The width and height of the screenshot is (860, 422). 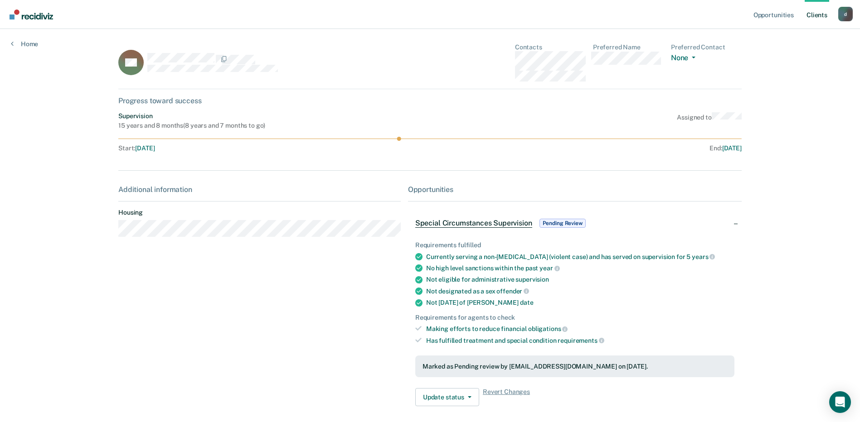 What do you see at coordinates (562, 223) in the screenshot?
I see `span: Pending Review` at bounding box center [562, 223].